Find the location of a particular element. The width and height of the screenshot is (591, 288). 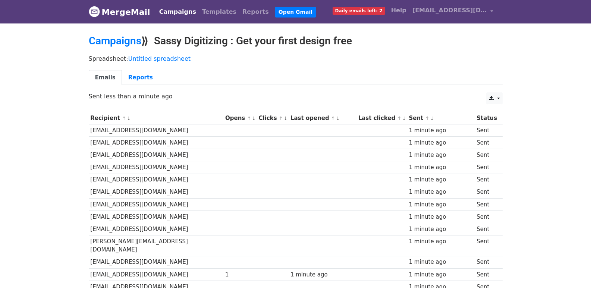

th: Status is located at coordinates (487, 118).